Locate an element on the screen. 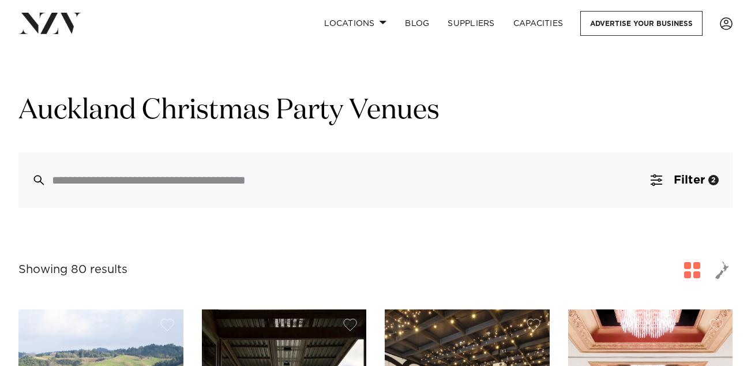  a: BLOG is located at coordinates (417, 23).